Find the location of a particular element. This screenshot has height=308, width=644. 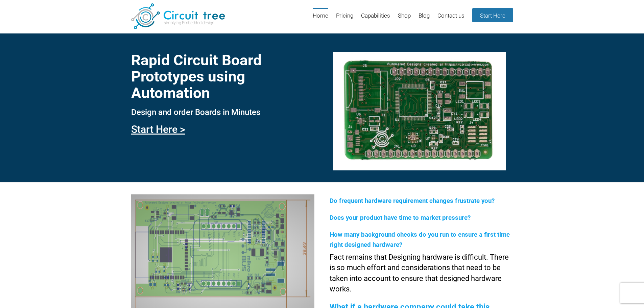

a: Capabilities is located at coordinates (375, 19).